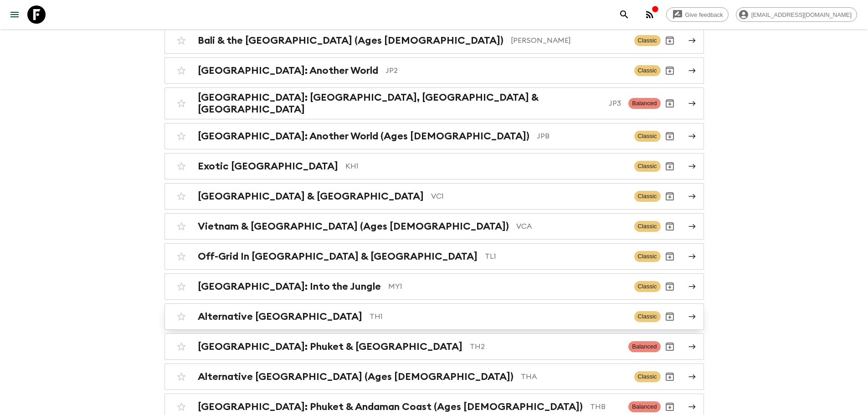  What do you see at coordinates (704, 15) in the screenshot?
I see `span: Give feedback` at bounding box center [704, 15].